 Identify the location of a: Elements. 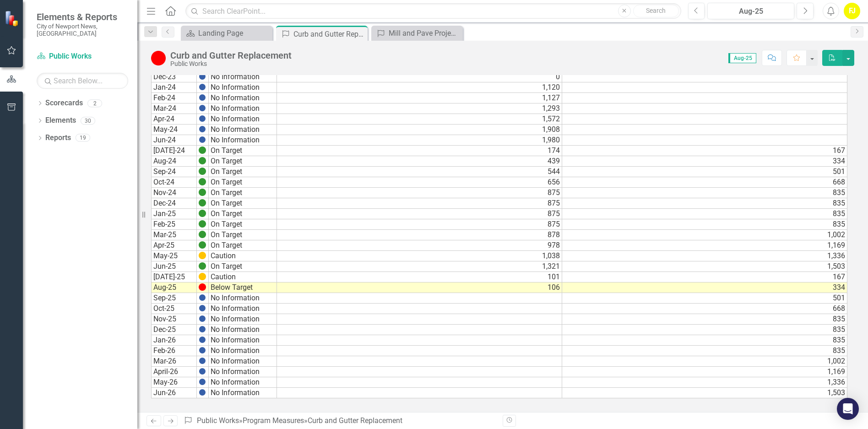
(61, 120).